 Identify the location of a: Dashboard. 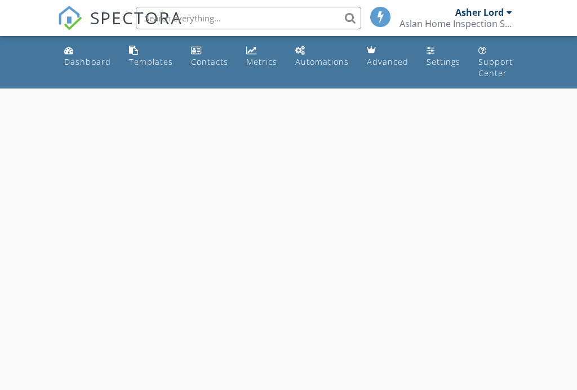
(87, 56).